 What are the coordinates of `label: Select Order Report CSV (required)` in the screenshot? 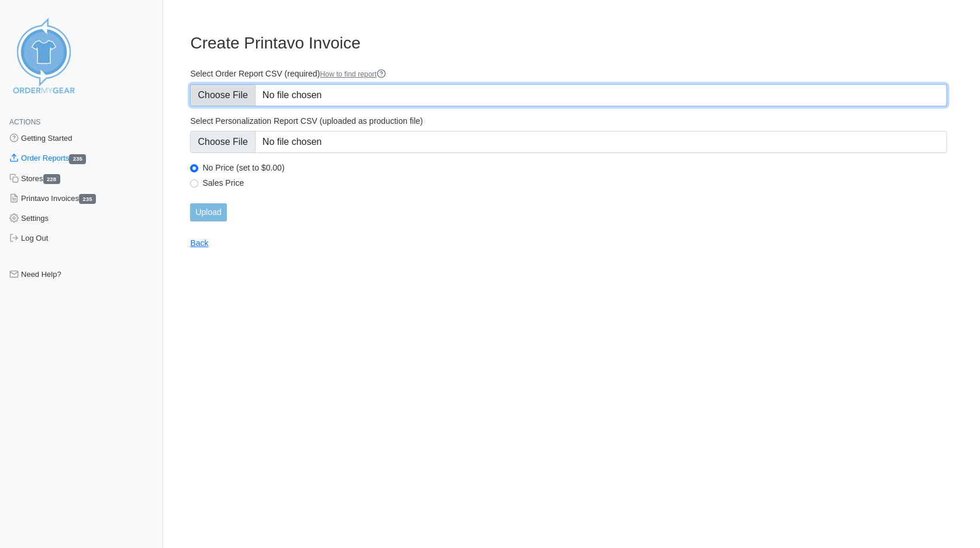 It's located at (568, 73).